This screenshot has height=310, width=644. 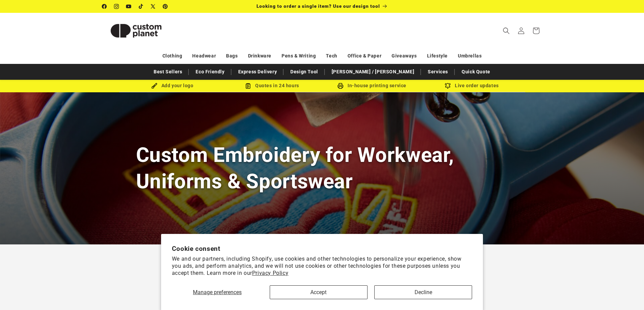 What do you see at coordinates (272, 86) in the screenshot?
I see `div: Quotes in 24 hours` at bounding box center [272, 86].